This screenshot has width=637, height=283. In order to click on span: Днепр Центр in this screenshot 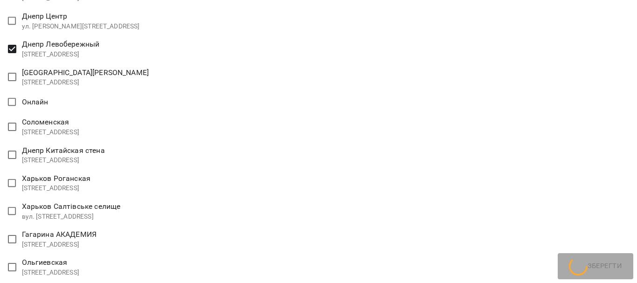, I will do `click(45, 16)`.